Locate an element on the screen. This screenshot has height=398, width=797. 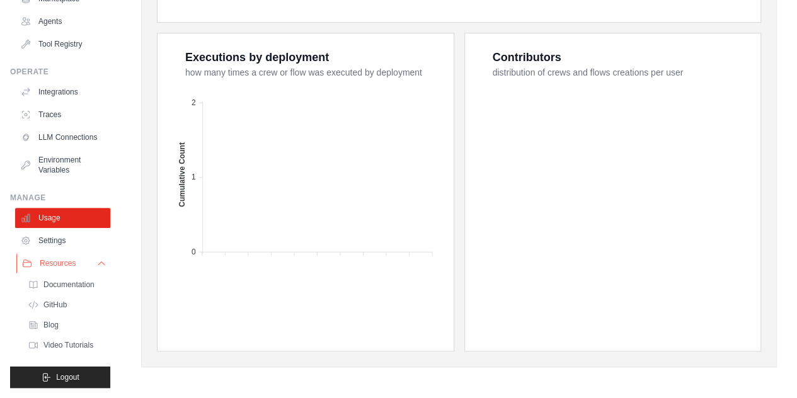
a: Documentation is located at coordinates (66, 285).